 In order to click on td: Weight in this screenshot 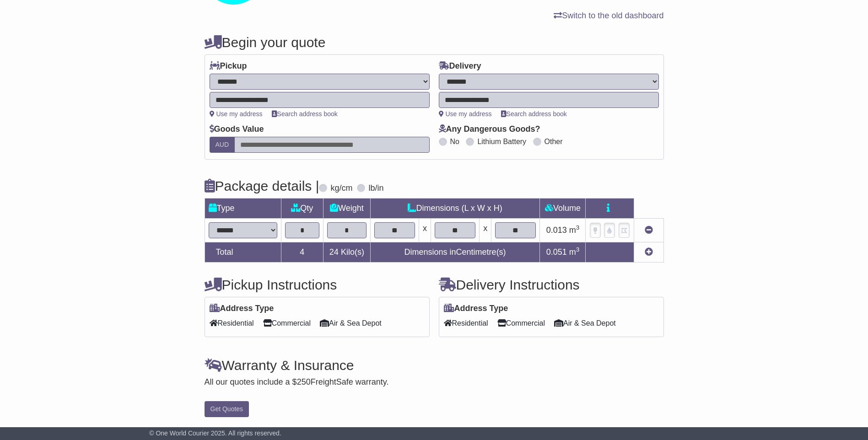, I will do `click(347, 208)`.